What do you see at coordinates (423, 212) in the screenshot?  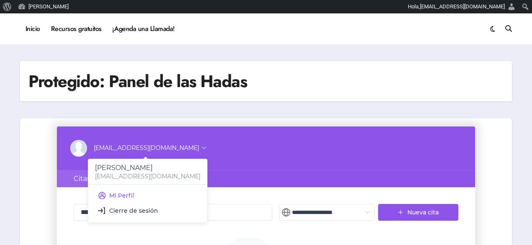 I see `span: Nueva cita` at bounding box center [423, 212].